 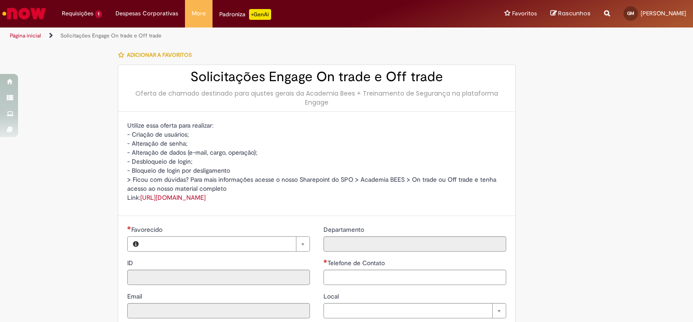 What do you see at coordinates (317, 162) in the screenshot?
I see `p: Utilize essa oferta para realizar: - Criação de usuários; - Alteração de senha; - Alteração de da...` at bounding box center [317, 162].